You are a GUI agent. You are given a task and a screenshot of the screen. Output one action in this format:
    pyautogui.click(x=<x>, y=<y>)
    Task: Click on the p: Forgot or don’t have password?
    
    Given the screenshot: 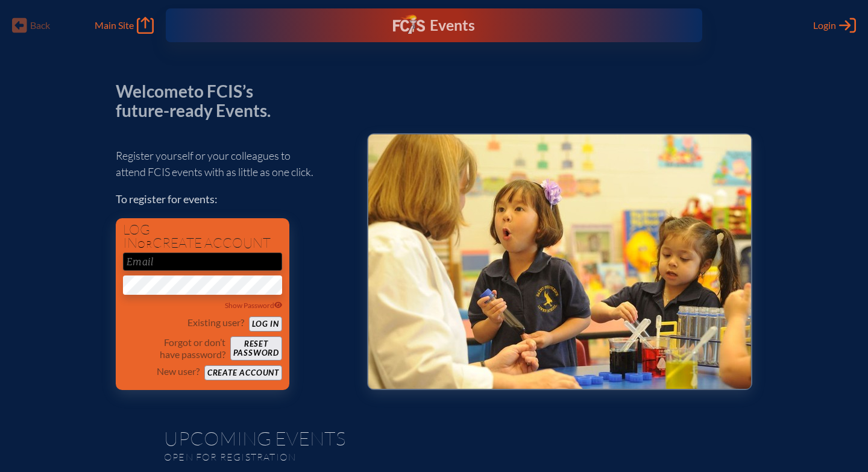 What is the action you would take?
    pyautogui.click(x=174, y=349)
    